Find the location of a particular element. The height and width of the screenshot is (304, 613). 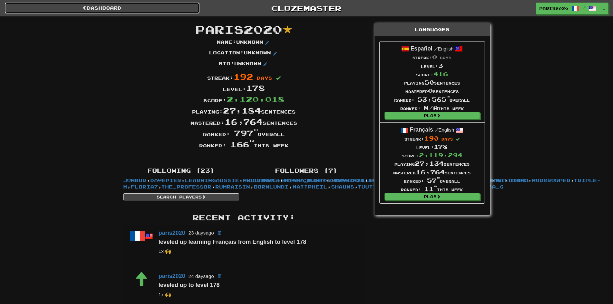

div: Mastered: sentences is located at coordinates (244, 122).